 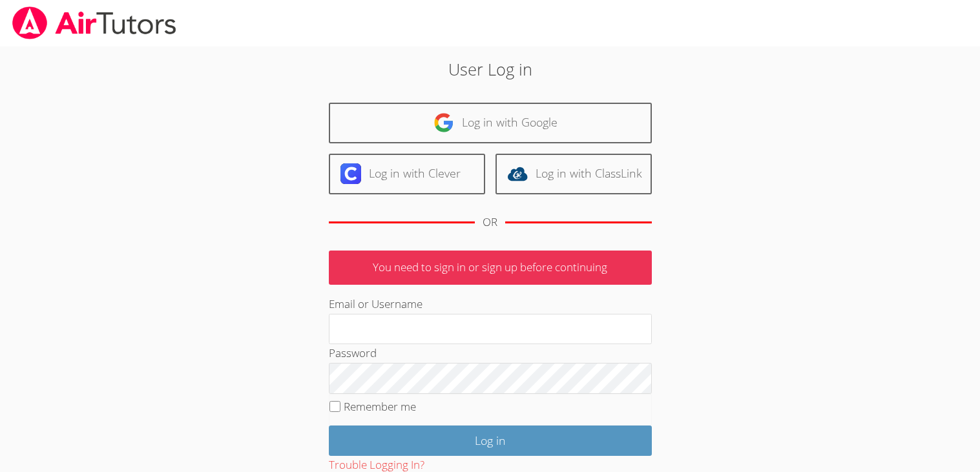 I want to click on a: Log in with Clever, so click(x=407, y=174).